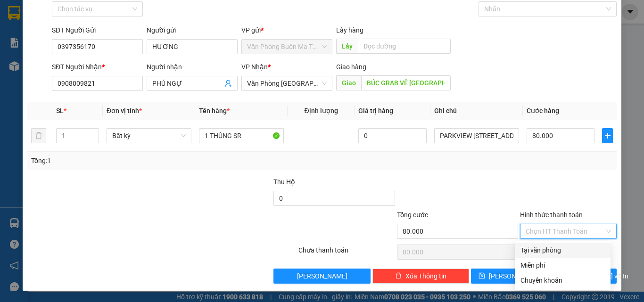  What do you see at coordinates (124, 111) in the screenshot?
I see `span: Đơn vị tính` at bounding box center [124, 111].